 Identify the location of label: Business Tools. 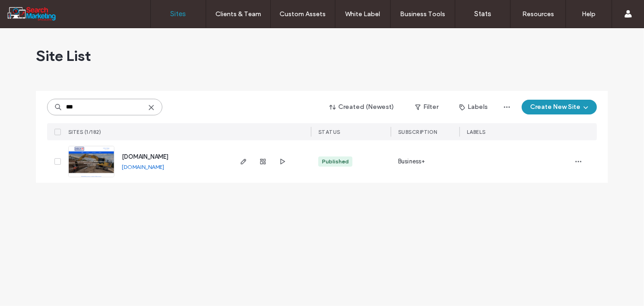
(423, 14).